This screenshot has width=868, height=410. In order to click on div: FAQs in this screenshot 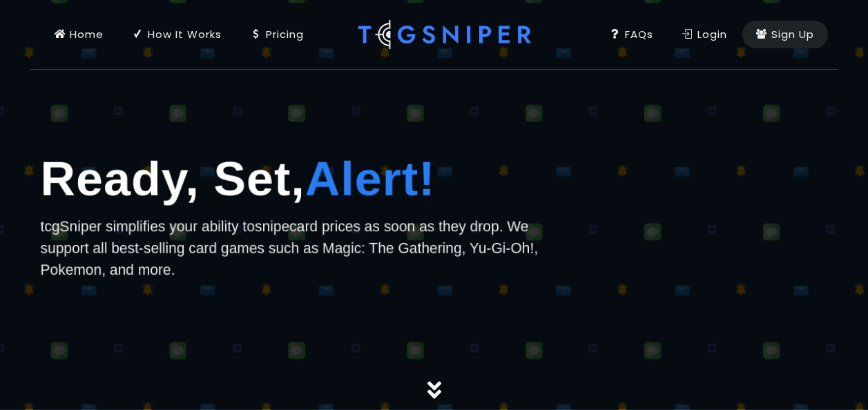, I will do `click(631, 35)`.